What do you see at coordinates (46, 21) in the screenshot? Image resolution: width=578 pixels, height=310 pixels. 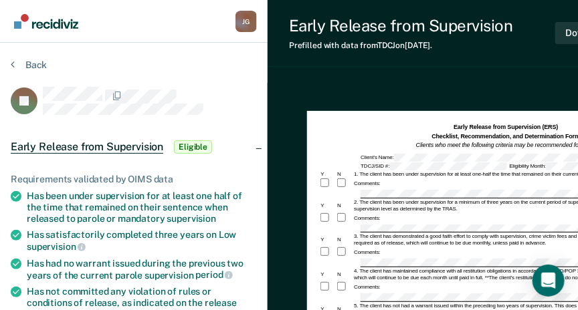 I see `img: Recidiviz` at bounding box center [46, 21].